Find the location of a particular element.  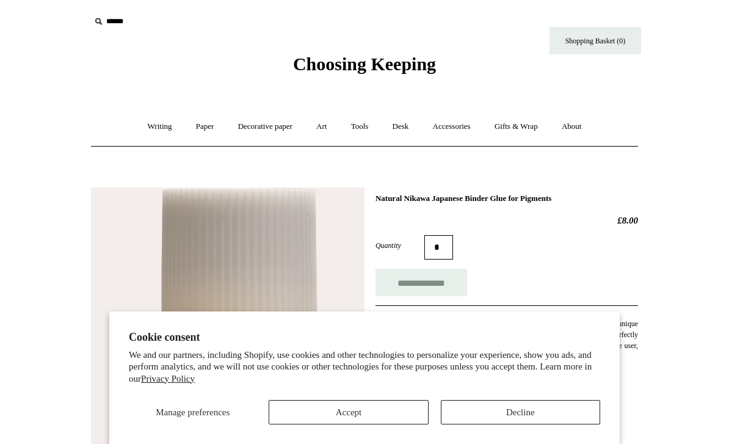

a: Writing is located at coordinates (160, 126).